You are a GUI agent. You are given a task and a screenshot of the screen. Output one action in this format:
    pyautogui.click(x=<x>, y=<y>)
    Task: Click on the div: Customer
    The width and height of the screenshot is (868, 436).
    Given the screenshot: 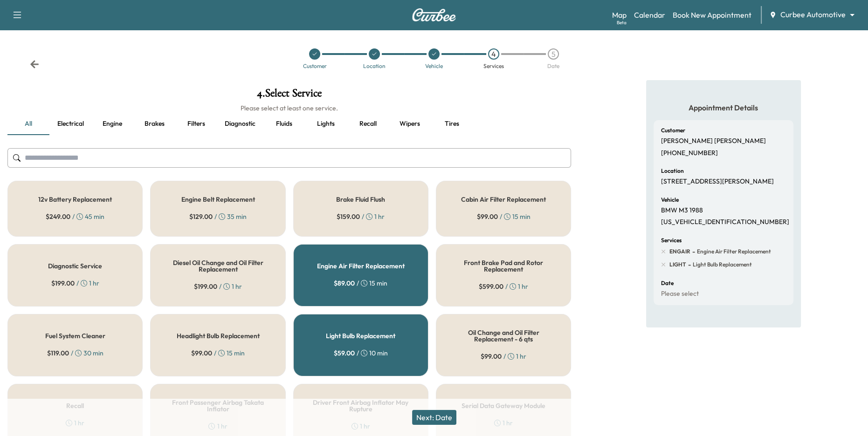 What is the action you would take?
    pyautogui.click(x=315, y=66)
    